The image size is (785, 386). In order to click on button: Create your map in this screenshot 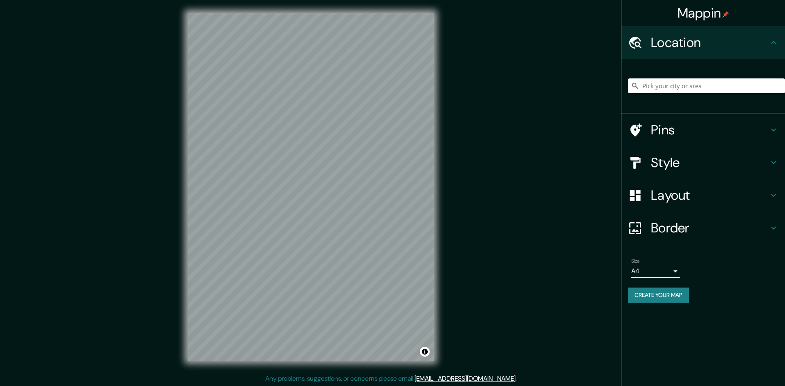, I will do `click(658, 295)`.